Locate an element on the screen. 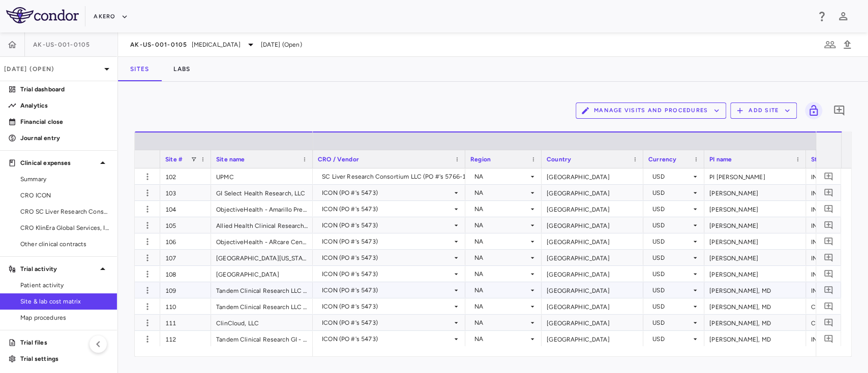  span: Other clinical contracts is located at coordinates (64, 244).